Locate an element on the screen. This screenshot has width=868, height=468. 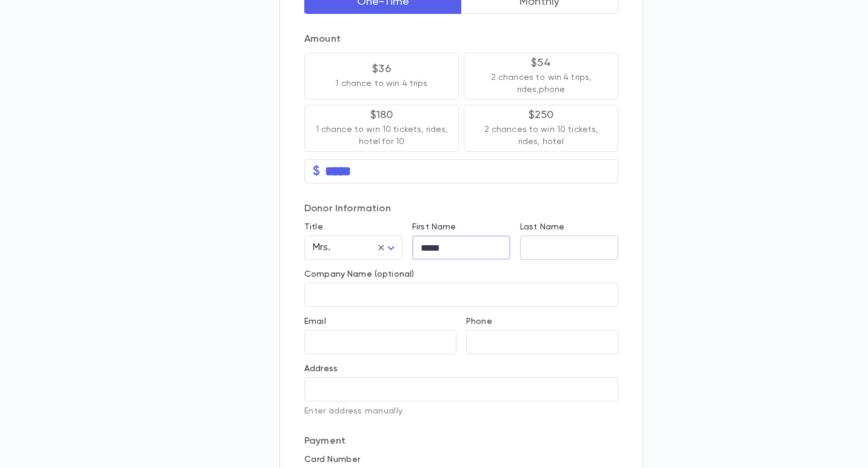
p: 2 chances to win 4 trips, rides,phone is located at coordinates (541, 83).